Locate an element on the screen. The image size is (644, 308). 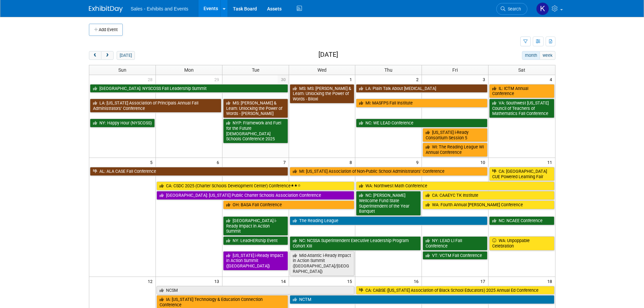
a: WA: Northwest Math Conference is located at coordinates (455, 186).